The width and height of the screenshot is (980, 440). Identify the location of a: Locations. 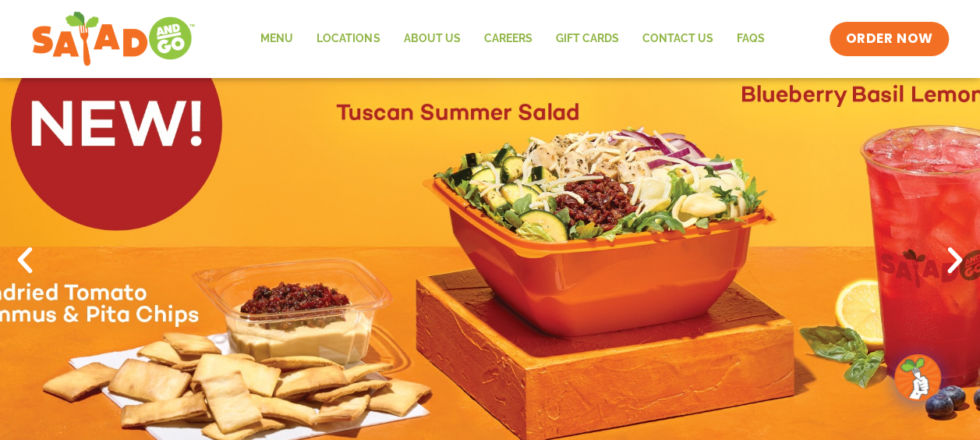
(348, 39).